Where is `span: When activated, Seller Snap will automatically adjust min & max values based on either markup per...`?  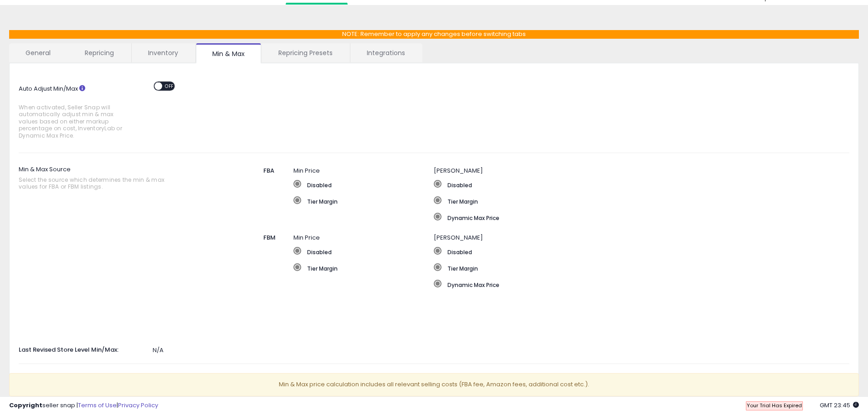 span: When activated, Seller Snap will automatically adjust min & max values based on either markup per... is located at coordinates (73, 121).